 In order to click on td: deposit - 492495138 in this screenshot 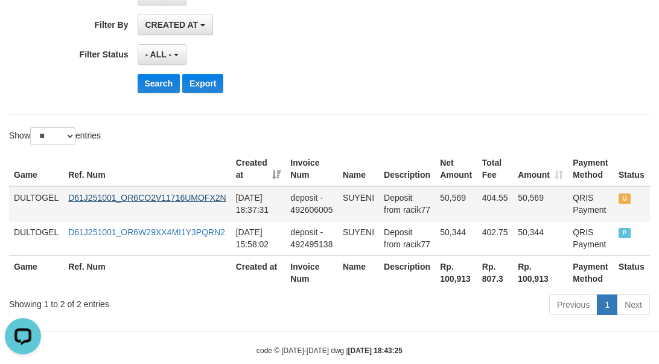, I will do `click(312, 237)`.